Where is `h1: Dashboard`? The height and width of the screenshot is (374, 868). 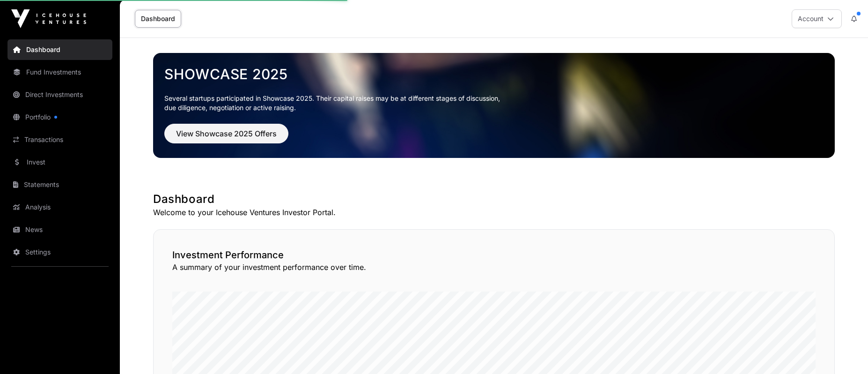
h1: Dashboard is located at coordinates (494, 199).